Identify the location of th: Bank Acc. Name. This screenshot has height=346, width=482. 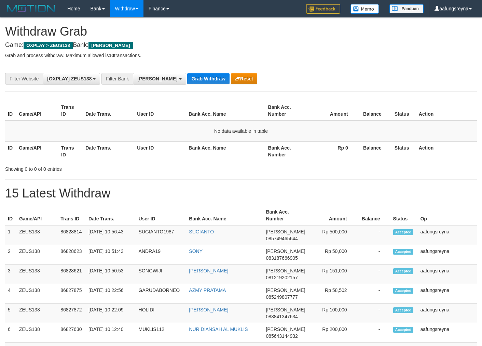
(225, 215).